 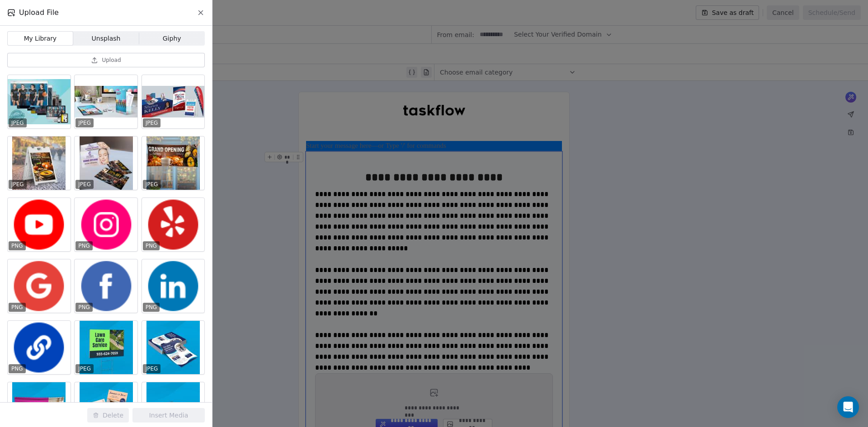 I want to click on span: Giphy, so click(x=172, y=39).